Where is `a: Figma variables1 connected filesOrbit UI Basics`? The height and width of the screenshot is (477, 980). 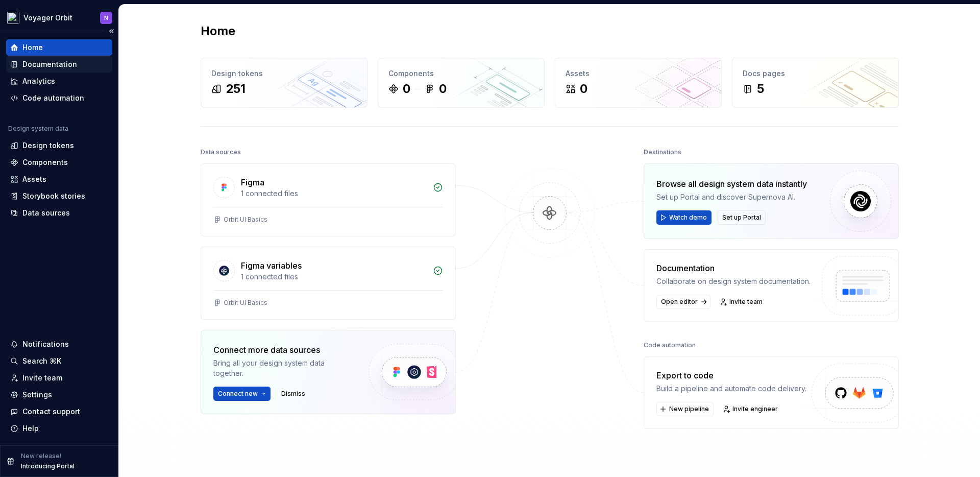 a: Figma variables1 connected filesOrbit UI Basics is located at coordinates (328, 282).